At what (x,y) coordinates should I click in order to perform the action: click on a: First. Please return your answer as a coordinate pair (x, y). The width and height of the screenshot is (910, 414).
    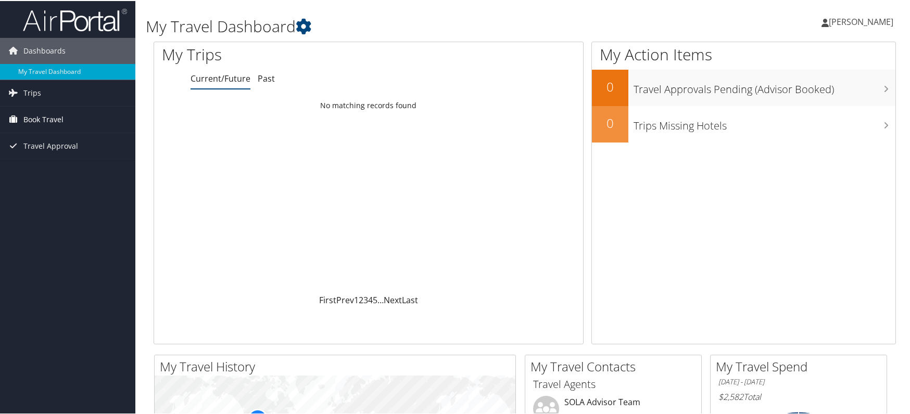
    Looking at the image, I should click on (327, 299).